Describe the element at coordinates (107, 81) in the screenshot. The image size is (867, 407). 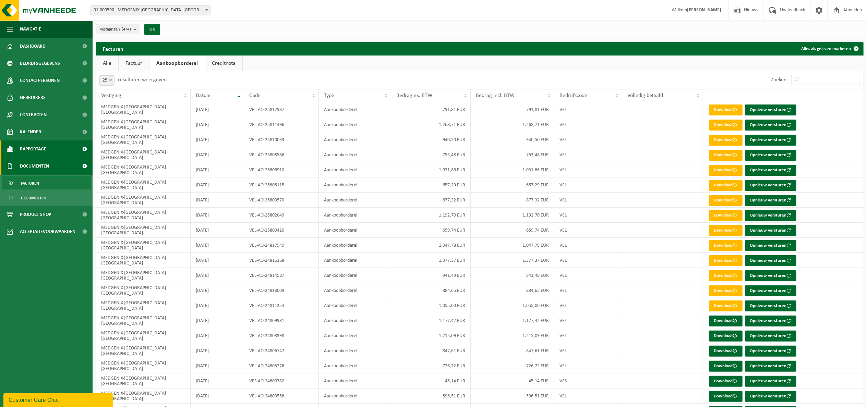
I see `span: 25` at that location.